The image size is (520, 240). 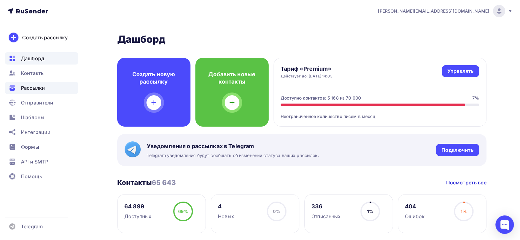 I want to click on a: Шаблоны, so click(x=42, y=117).